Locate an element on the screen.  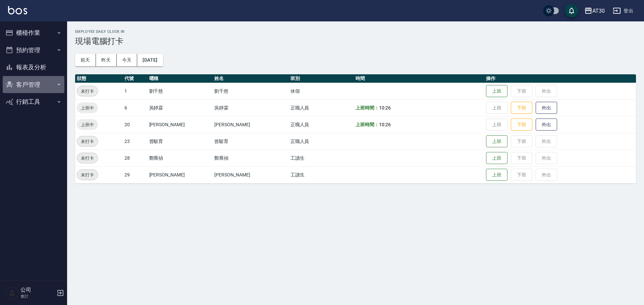
button: AT30 is located at coordinates (595, 11).